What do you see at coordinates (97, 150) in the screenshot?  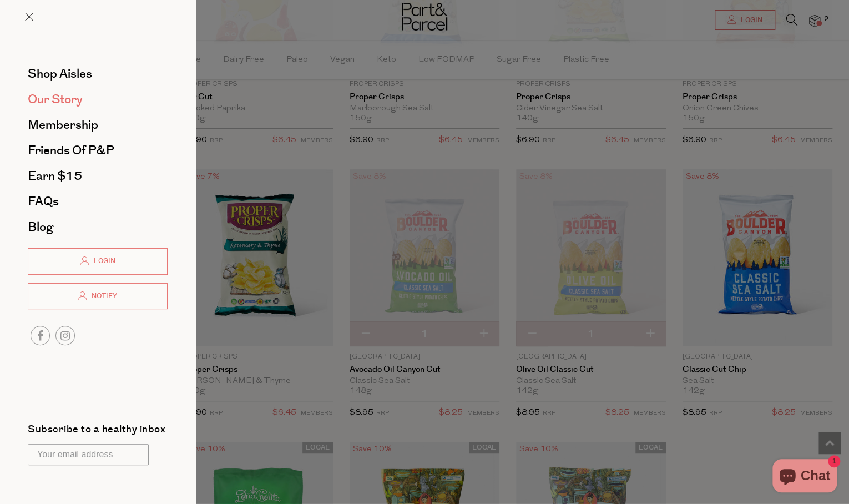 I see `a: Friends of P&P` at bounding box center [97, 150].